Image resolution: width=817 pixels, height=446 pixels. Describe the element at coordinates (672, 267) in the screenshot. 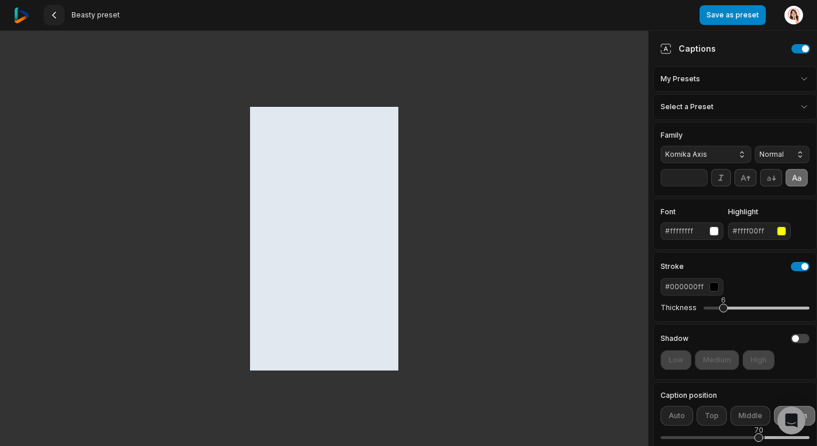

I see `h4: Stroke` at that location.